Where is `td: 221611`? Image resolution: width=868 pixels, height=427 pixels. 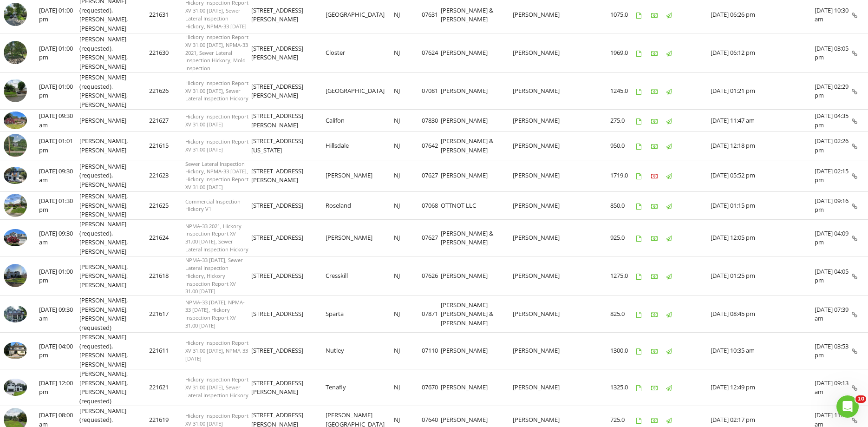 td: 221611 is located at coordinates (167, 351).